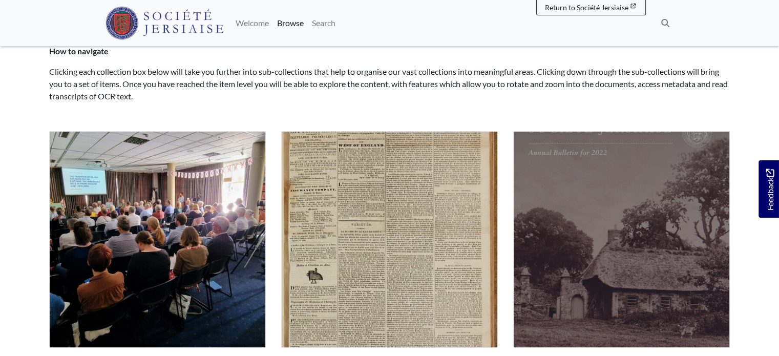  Describe the element at coordinates (768, 189) in the screenshot. I see `a: Would you like to provide feedback?` at that location.